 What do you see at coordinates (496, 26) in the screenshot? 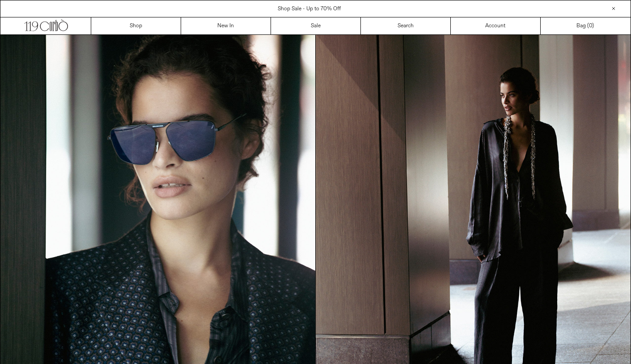
I see `a: Account` at bounding box center [496, 26].